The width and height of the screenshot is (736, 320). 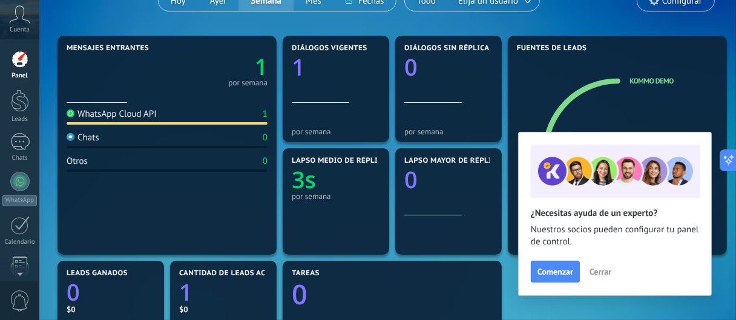 I want to click on span: Lapso medio de réplica, so click(x=340, y=161).